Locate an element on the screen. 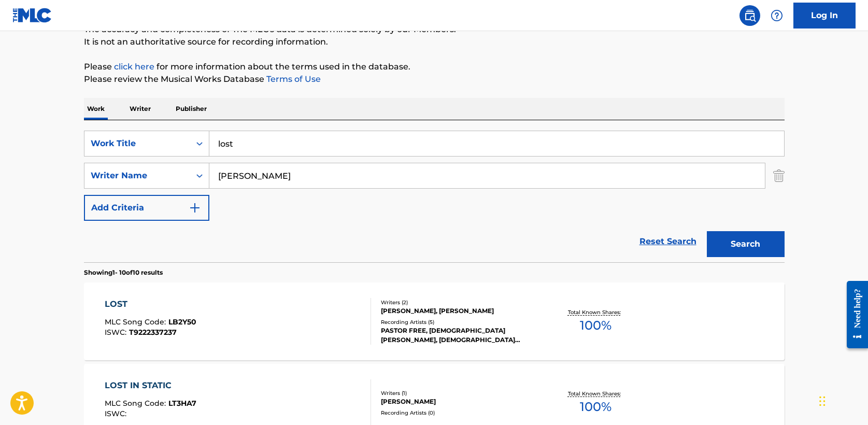  div: Drag is located at coordinates (822, 401).